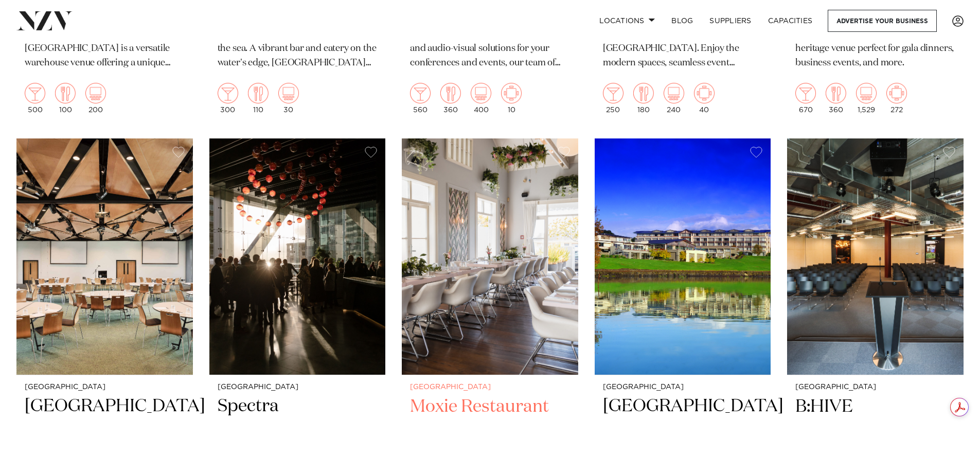  What do you see at coordinates (420, 98) in the screenshot?
I see `div: 560` at bounding box center [420, 98].